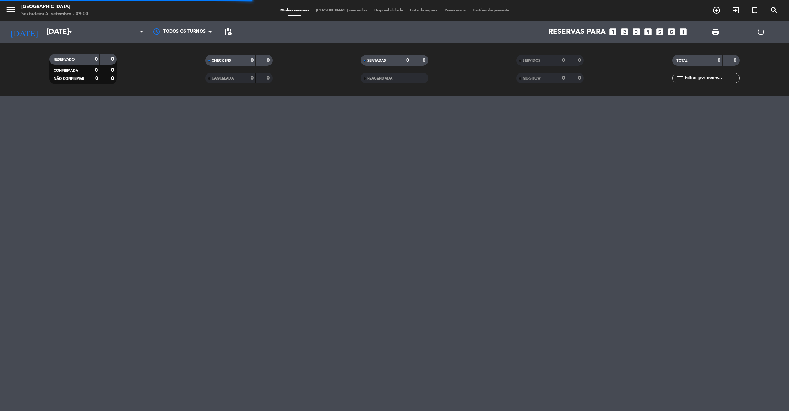 The height and width of the screenshot is (411, 789). I want to click on span: Pré-acessos, so click(455, 10).